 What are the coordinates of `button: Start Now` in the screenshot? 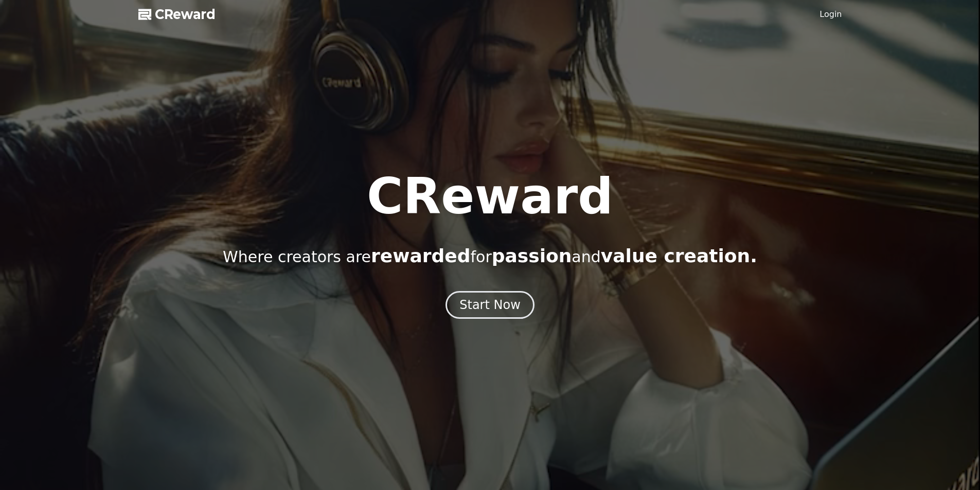 It's located at (489, 305).